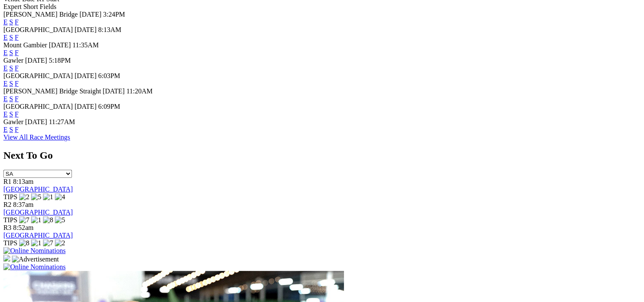 The width and height of the screenshot is (644, 302). What do you see at coordinates (35, 259) in the screenshot?
I see `img: Advertisement` at bounding box center [35, 259].